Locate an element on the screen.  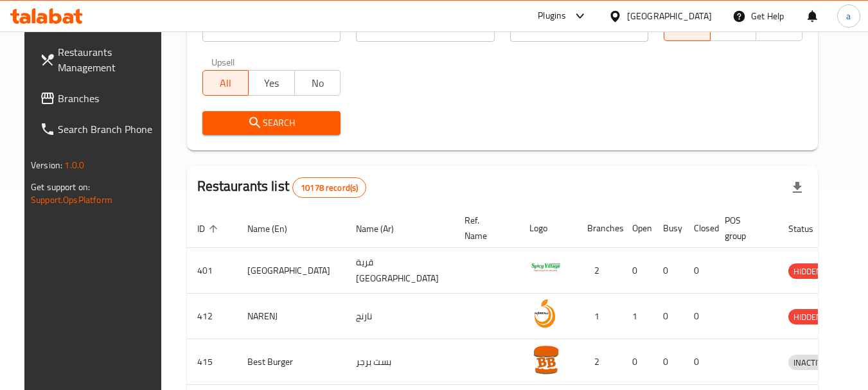
div: Total records count is located at coordinates (329, 188).